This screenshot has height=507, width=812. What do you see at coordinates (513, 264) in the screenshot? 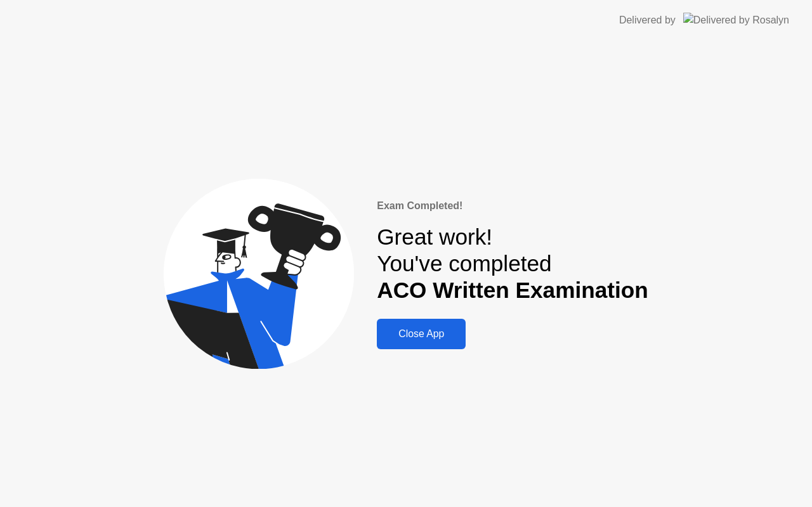
I see `div: Great work! You've completed` at bounding box center [513, 264].